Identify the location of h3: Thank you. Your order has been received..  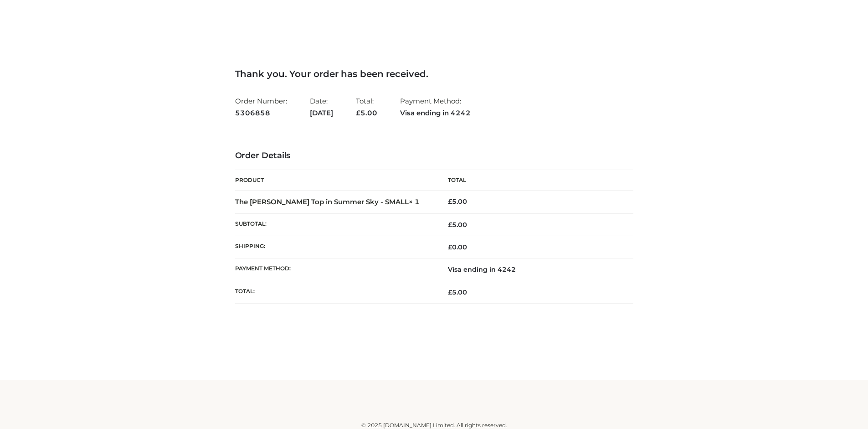
(435, 74).